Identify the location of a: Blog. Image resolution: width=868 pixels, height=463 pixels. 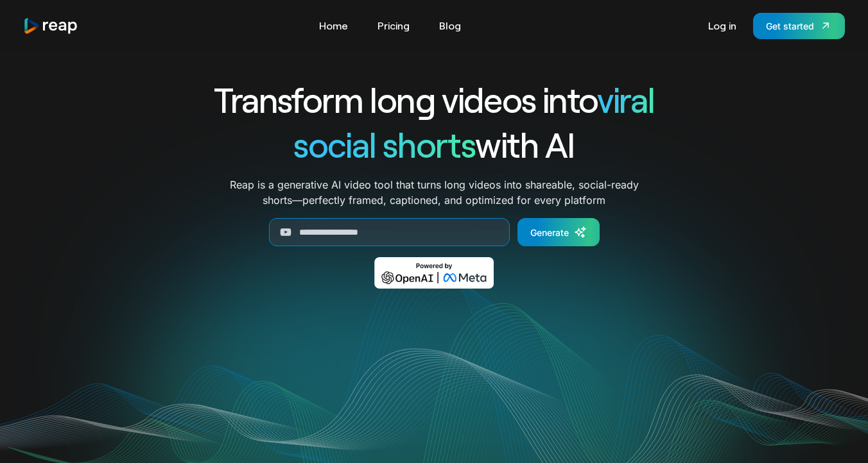
(450, 25).